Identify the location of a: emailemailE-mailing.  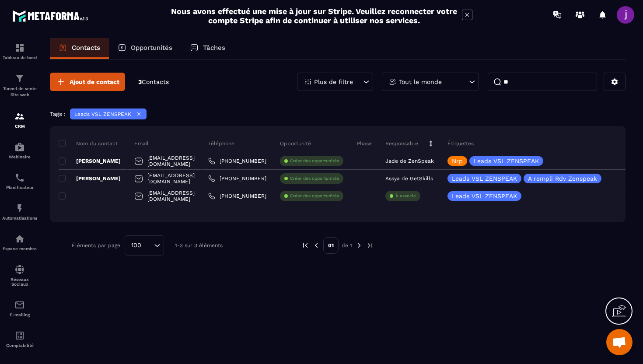
(20, 308).